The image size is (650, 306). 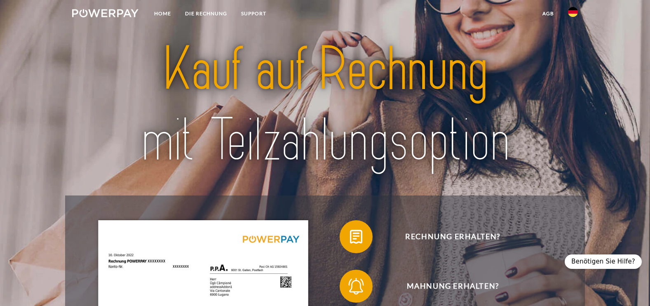 I want to click on div: Benötigen Sie Hilfe?, so click(x=603, y=261).